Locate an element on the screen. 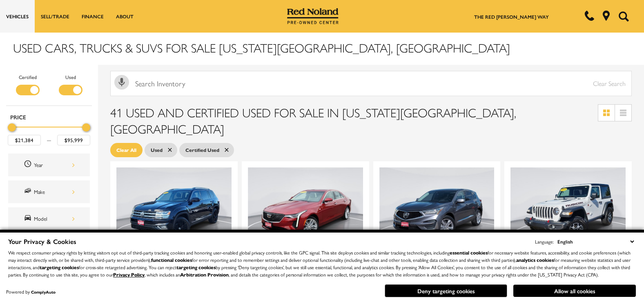 The width and height of the screenshot is (644, 303). strong: functional cookies is located at coordinates (171, 260).